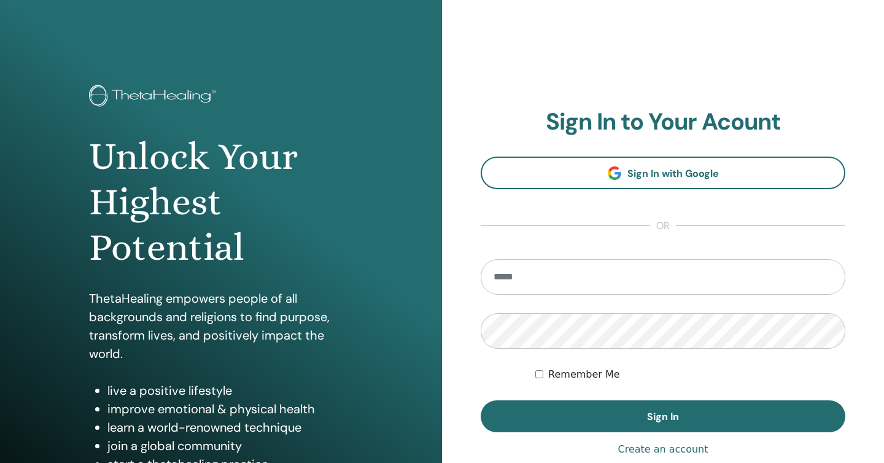 This screenshot has width=884, height=463. Describe the element at coordinates (673, 173) in the screenshot. I see `span: Sign In with Google` at that location.